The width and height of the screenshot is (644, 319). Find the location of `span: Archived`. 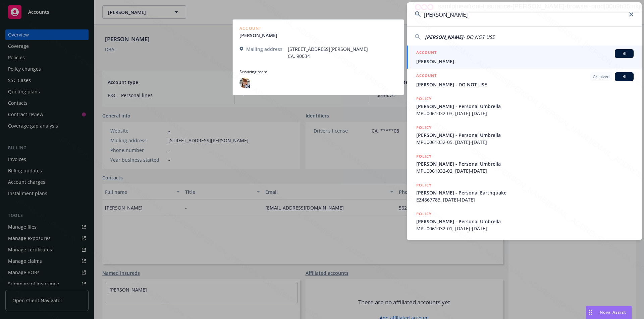

span: Archived is located at coordinates (601, 77).